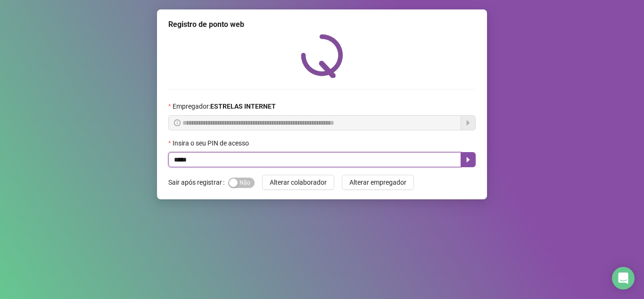 This screenshot has height=299, width=644. Describe the element at coordinates (322, 56) in the screenshot. I see `img: QRPoint` at that location.